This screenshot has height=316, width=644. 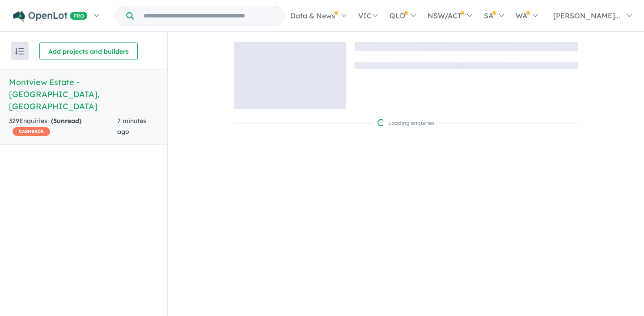 What do you see at coordinates (31, 132) in the screenshot?
I see `span: CASHBACK` at bounding box center [31, 132].